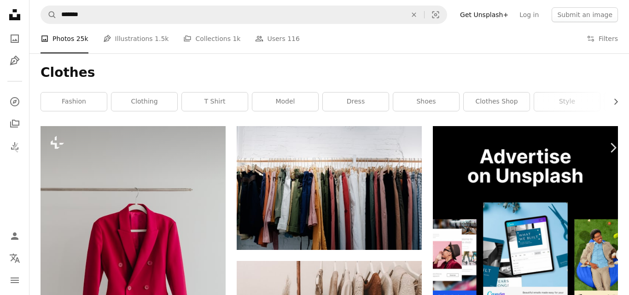 The height and width of the screenshot is (295, 629). What do you see at coordinates (15, 236) in the screenshot?
I see `a: Log in / Sign up` at bounding box center [15, 236].